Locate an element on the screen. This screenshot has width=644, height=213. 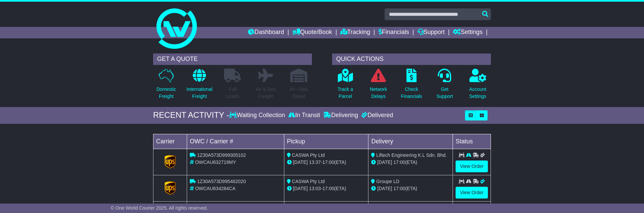
span: © One World Courier 2025. All rights reserved. is located at coordinates (159, 208).